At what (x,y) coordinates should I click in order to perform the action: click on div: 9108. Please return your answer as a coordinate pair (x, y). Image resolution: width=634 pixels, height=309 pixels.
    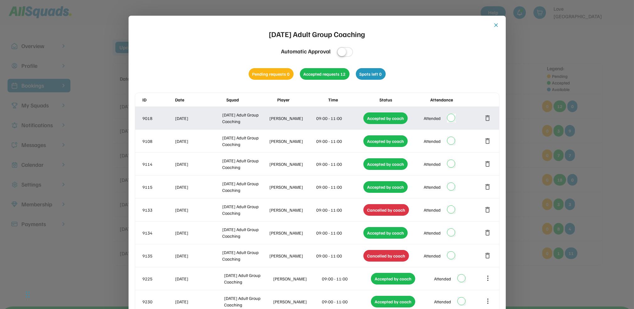
    Looking at the image, I should click on (158, 141).